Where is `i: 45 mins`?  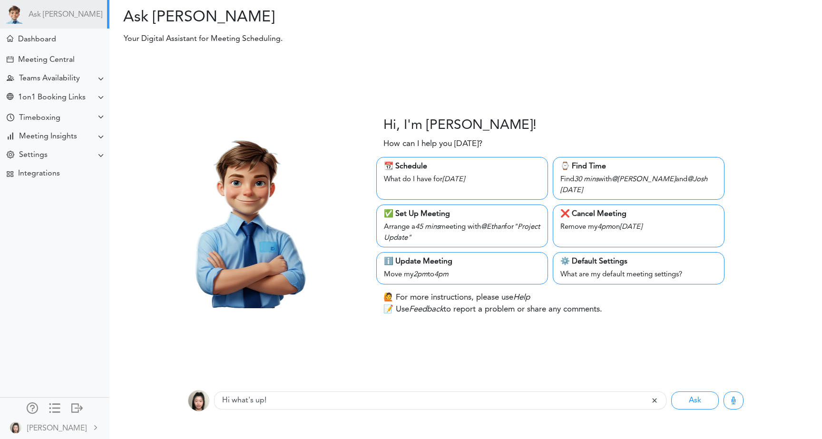
i: 45 mins is located at coordinates (427, 227).